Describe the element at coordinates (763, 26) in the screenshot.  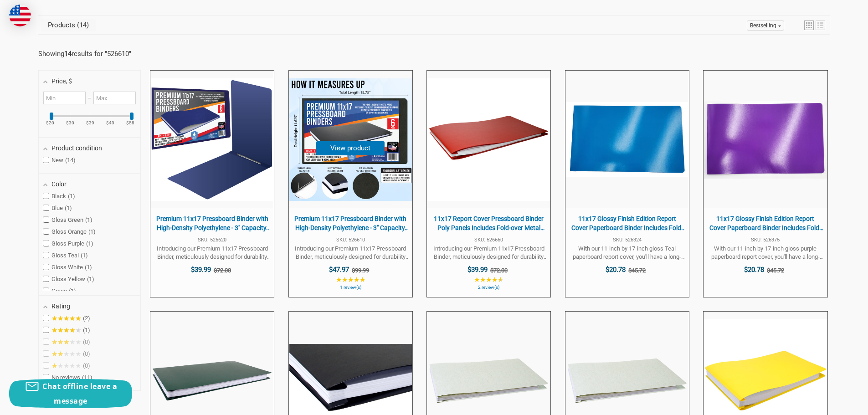
I see `span: Bestselling` at that location.